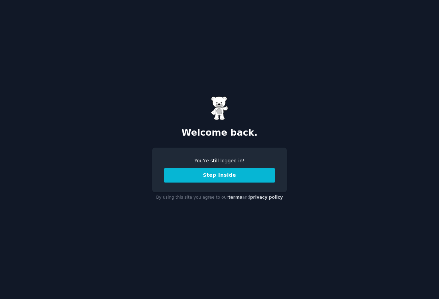 The height and width of the screenshot is (299, 439). Describe the element at coordinates (219, 161) in the screenshot. I see `div: You're still logged in!` at that location.